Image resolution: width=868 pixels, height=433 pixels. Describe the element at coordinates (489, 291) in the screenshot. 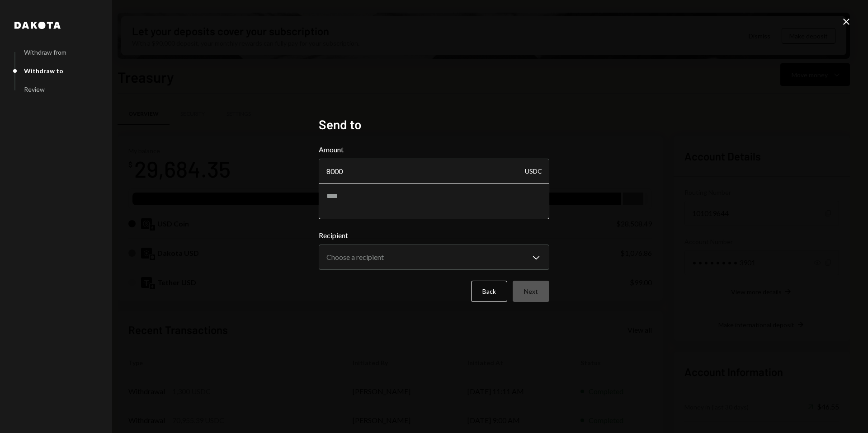

I see `button: Back` at that location.